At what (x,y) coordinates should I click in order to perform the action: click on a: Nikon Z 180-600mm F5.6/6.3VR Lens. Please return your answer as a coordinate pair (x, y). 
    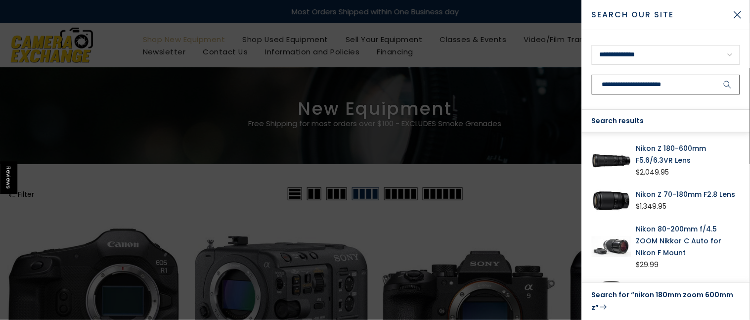
    Looking at the image, I should click on (688, 154).